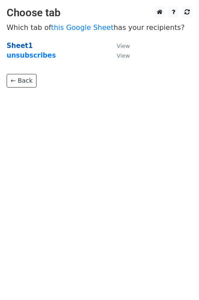 The width and height of the screenshot is (199, 300). What do you see at coordinates (99, 27) in the screenshot?
I see `p: Which tab of has your recipients?` at bounding box center [99, 27].